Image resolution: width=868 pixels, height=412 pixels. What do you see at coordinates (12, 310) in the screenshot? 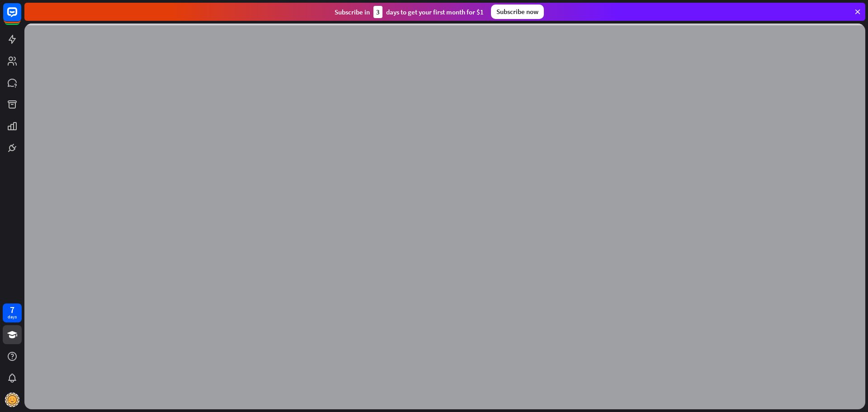
I see `div: 7` at bounding box center [12, 310].